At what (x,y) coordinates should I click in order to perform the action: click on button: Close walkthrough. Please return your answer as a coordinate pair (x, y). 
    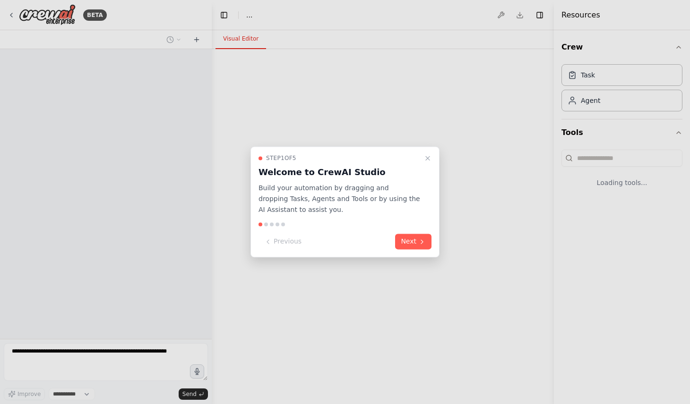
    Looking at the image, I should click on (427, 158).